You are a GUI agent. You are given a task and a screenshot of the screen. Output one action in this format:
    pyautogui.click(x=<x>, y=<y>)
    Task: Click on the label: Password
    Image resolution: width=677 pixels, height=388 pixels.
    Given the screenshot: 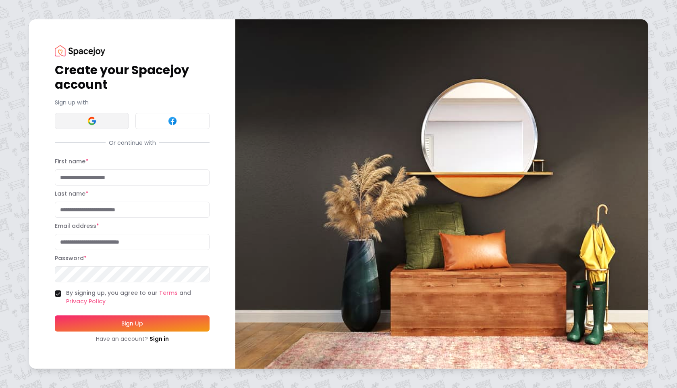 What is the action you would take?
    pyautogui.click(x=71, y=258)
    